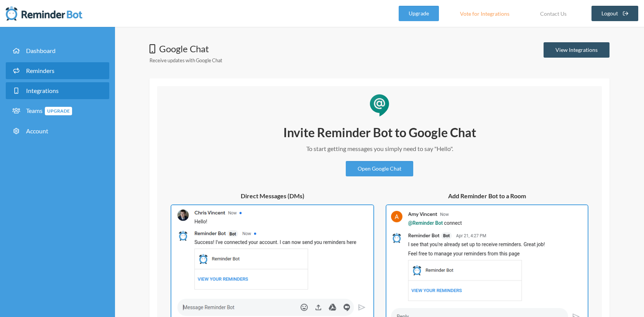 The image size is (644, 317). What do you see at coordinates (57, 71) in the screenshot?
I see `a: Reminders` at bounding box center [57, 71].